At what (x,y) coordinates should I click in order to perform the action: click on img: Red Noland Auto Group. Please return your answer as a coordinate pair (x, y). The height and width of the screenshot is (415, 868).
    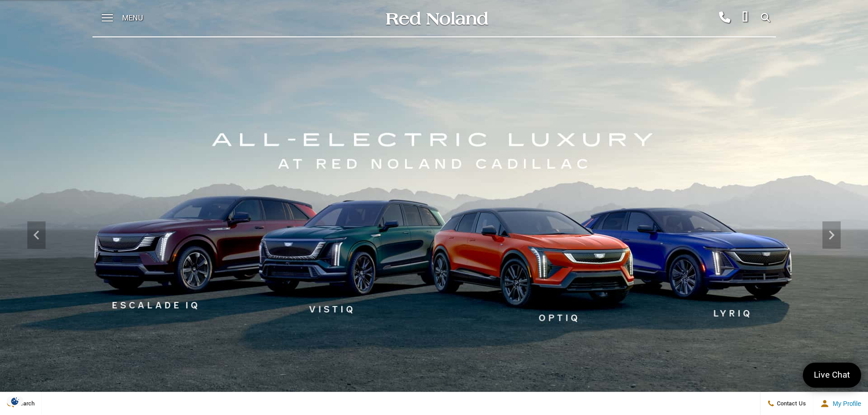
    Looking at the image, I should click on (436, 18).